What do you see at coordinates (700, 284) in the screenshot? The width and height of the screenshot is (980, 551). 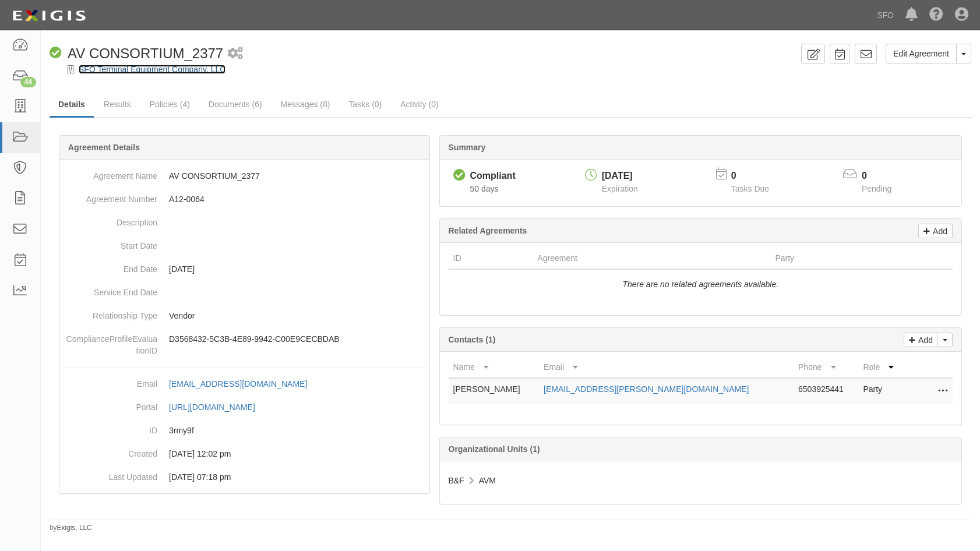 I see `i: There are no related agreements available.` at bounding box center [700, 284].